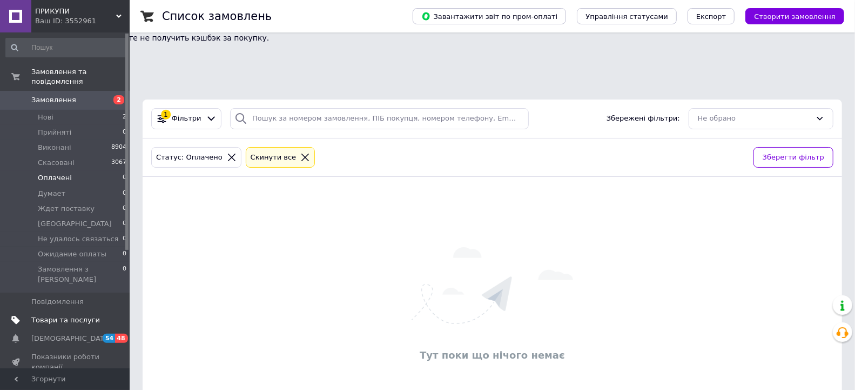 This screenshot has height=390, width=855. I want to click on span: Завантажити звіт по пром-оплаті, so click(490, 16).